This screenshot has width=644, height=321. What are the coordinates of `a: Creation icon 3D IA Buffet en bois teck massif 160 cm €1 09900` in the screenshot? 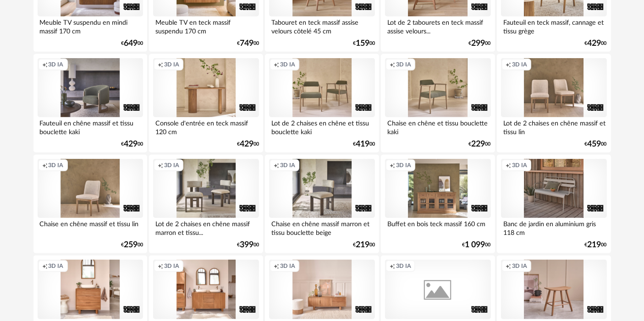 It's located at (438, 205).